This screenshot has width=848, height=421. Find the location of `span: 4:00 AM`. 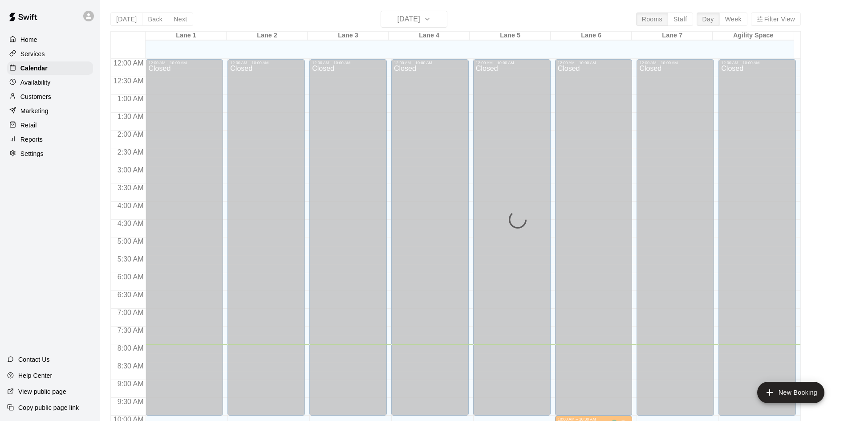

span: 4:00 AM is located at coordinates (130, 205).